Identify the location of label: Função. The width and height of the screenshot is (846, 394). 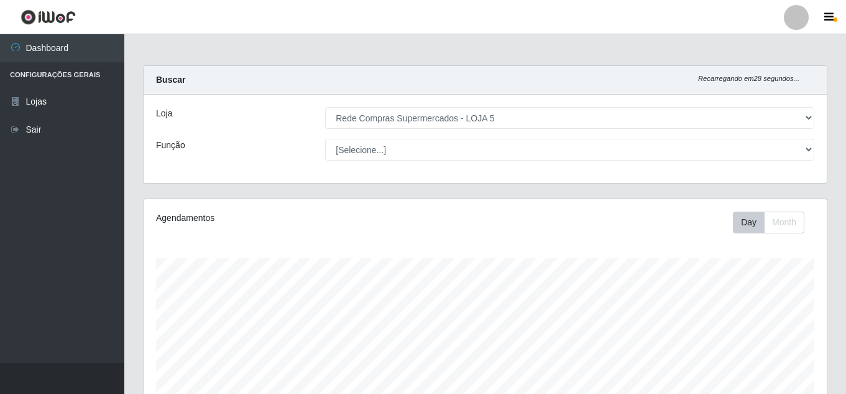
(170, 145).